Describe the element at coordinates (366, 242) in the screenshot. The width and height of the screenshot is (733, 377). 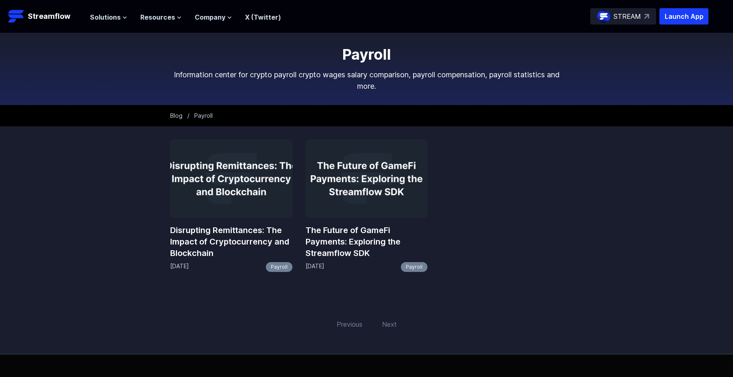
I see `h3: The Future of GameFi Payments: Exploring the Streamflow SDK` at that location.